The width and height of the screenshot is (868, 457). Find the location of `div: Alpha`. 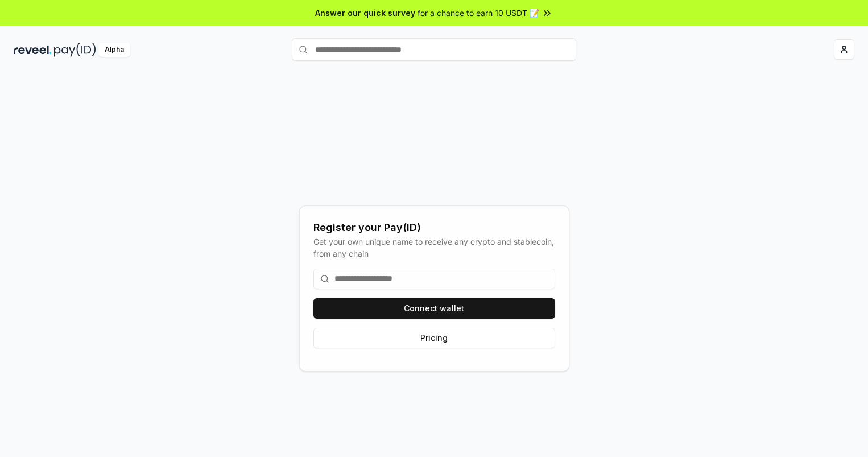

div: Alpha is located at coordinates (115, 49).